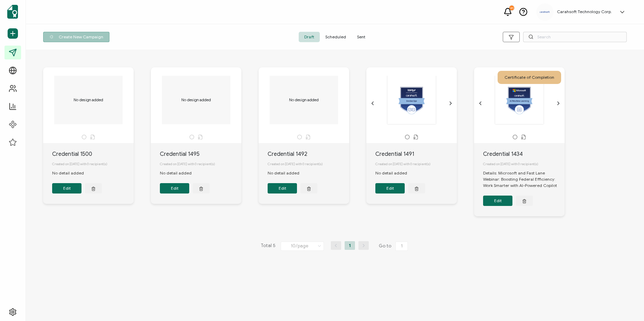 This screenshot has height=321, width=644. I want to click on div: Credential 1500, so click(93, 154).